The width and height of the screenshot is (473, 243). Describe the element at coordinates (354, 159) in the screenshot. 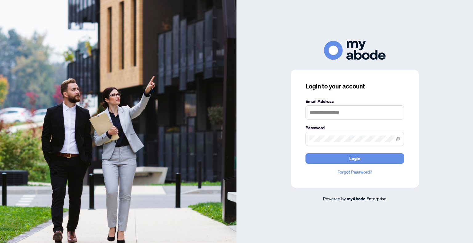

I see `span: Login` at that location.